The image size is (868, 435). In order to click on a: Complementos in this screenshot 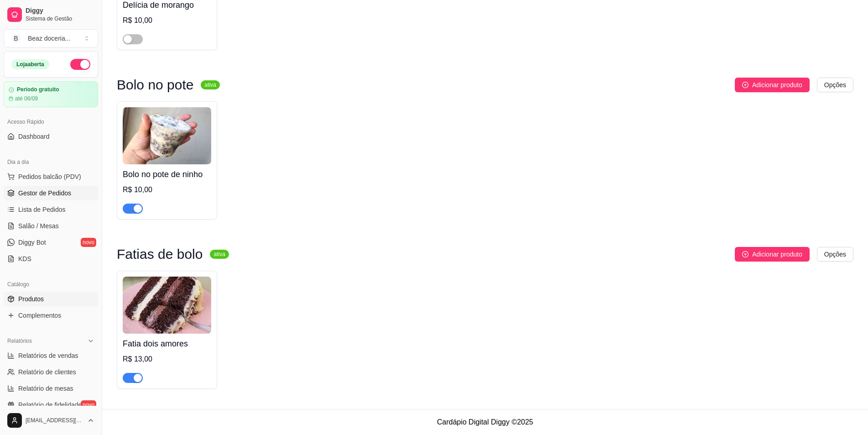, I will do `click(50, 316)`.